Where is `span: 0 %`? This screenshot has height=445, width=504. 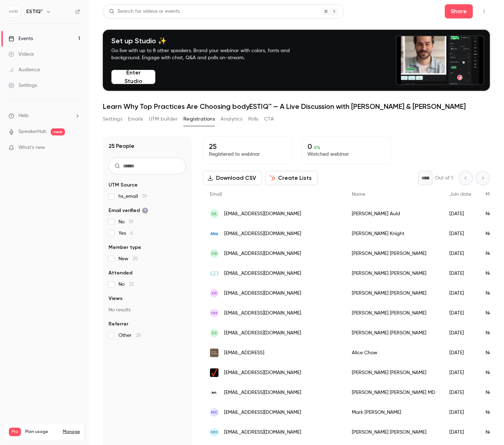
span: 0 % is located at coordinates (317, 147).